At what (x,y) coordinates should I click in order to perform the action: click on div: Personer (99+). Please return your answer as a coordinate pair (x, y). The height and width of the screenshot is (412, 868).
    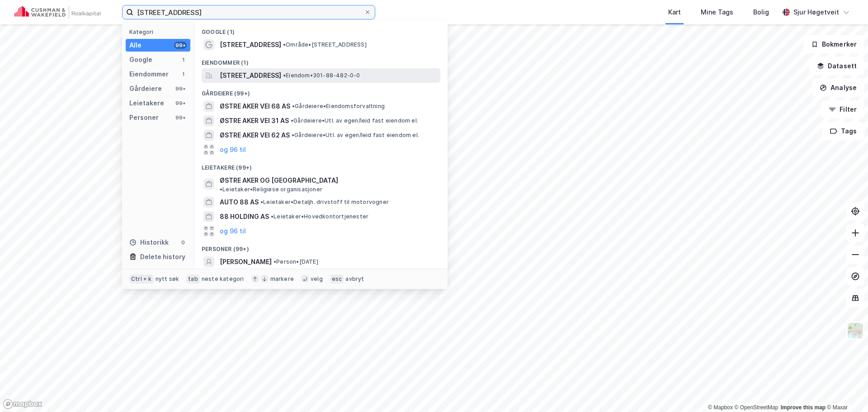
    Looking at the image, I should click on (321, 246).